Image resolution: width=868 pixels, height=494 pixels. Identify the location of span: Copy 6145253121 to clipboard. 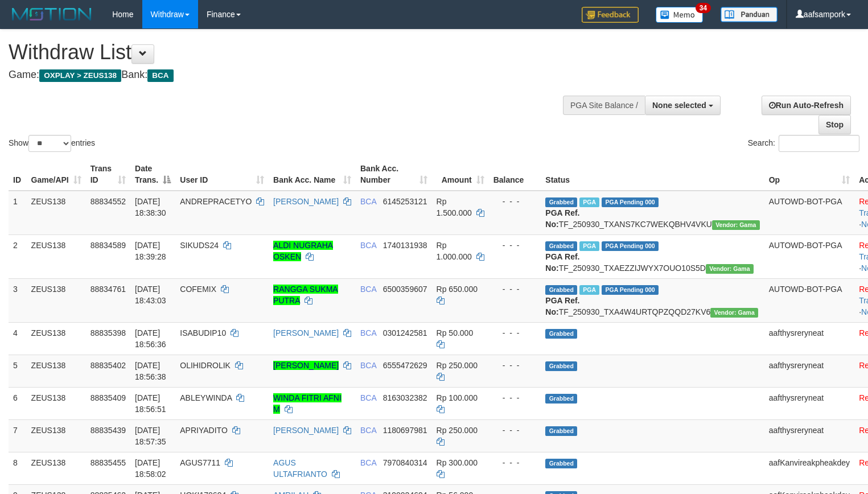
(405, 202).